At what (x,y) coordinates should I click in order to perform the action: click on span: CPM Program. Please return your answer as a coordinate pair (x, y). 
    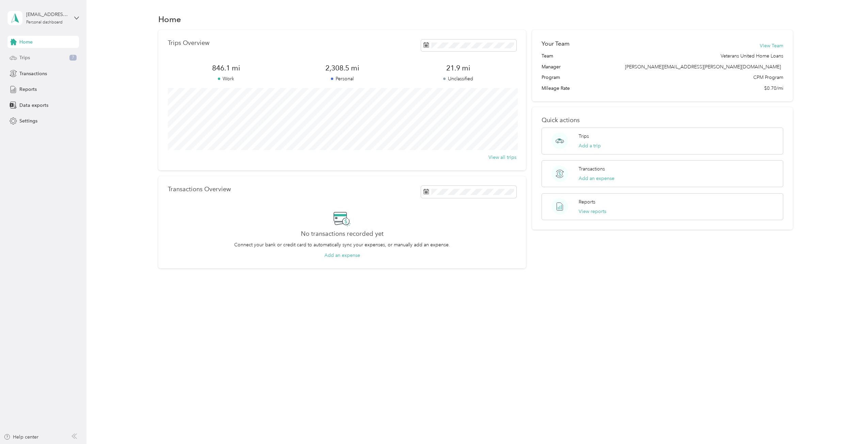
    Looking at the image, I should click on (768, 77).